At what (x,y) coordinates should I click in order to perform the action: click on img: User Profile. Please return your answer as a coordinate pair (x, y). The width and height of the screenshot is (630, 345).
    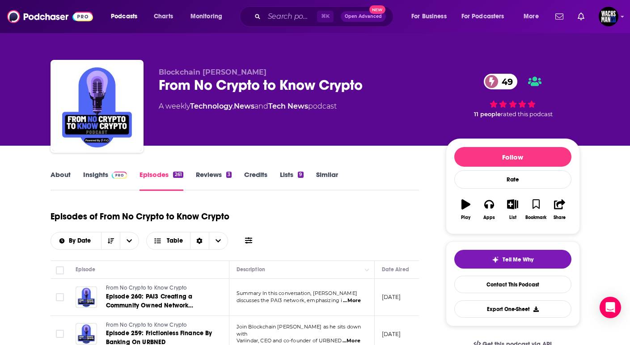
    Looking at the image, I should click on (608, 17).